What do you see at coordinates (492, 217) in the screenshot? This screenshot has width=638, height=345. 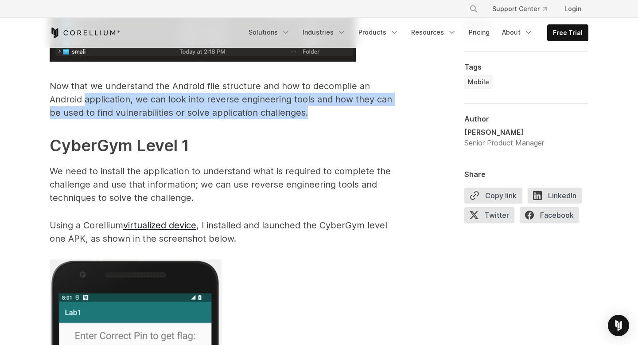 I see `a: Twitter` at bounding box center [492, 217].